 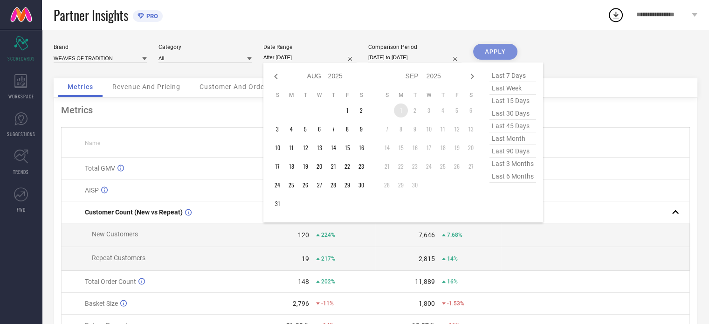 What do you see at coordinates (401, 129) in the screenshot?
I see `td: Mon Sep 08 2025` at bounding box center [401, 129].